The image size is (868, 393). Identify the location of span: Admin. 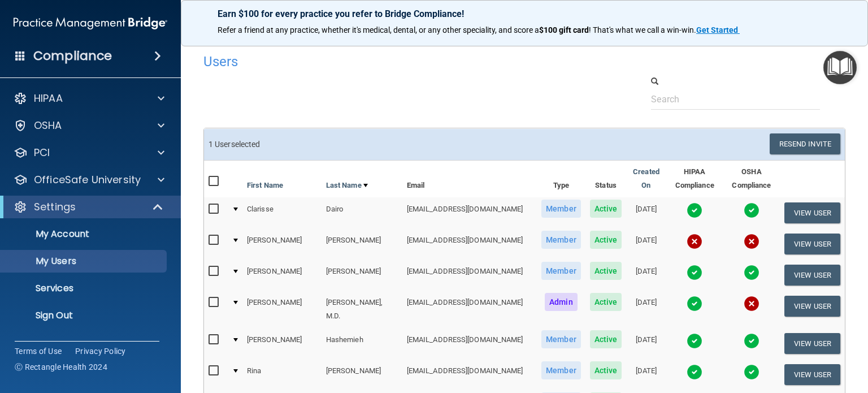
(561, 302).